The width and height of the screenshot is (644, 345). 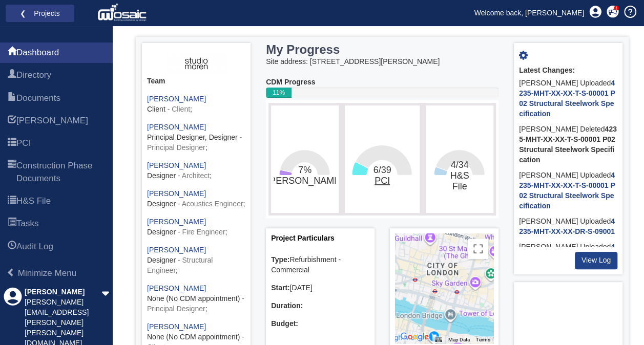 I want to click on span: - Structural Engineer, so click(x=180, y=265).